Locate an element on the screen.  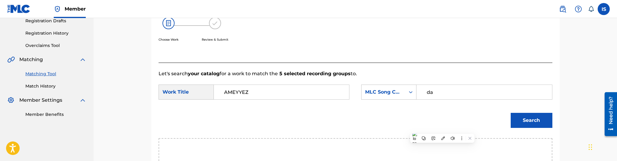
img: MLC Logo is located at coordinates (19, 9).